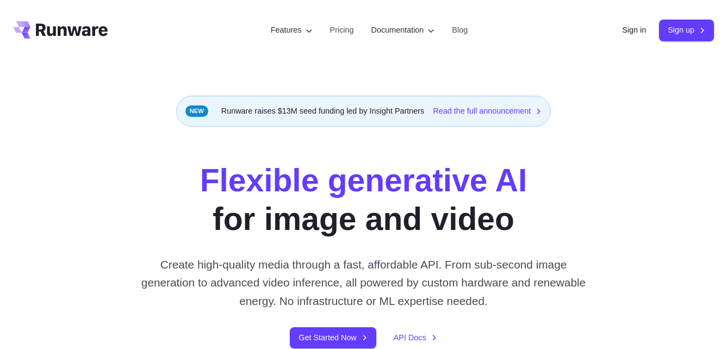 The height and width of the screenshot is (349, 727). What do you see at coordinates (342, 30) in the screenshot?
I see `a: Pricing` at bounding box center [342, 30].